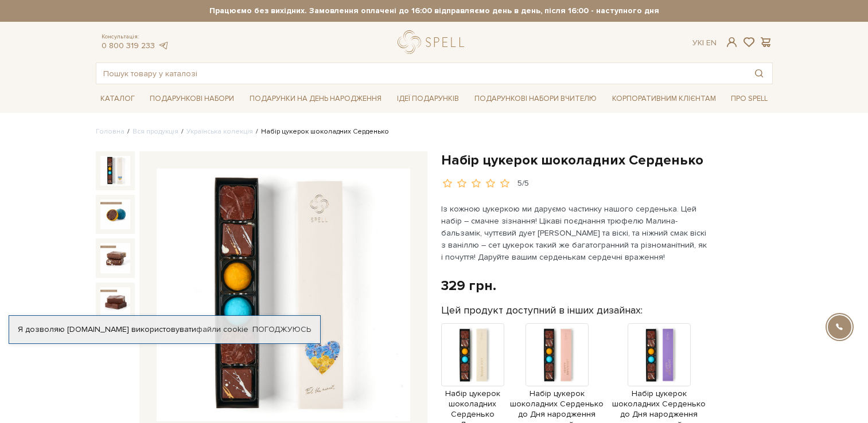  I want to click on button: Пошук товару у каталозі, so click(759, 73).